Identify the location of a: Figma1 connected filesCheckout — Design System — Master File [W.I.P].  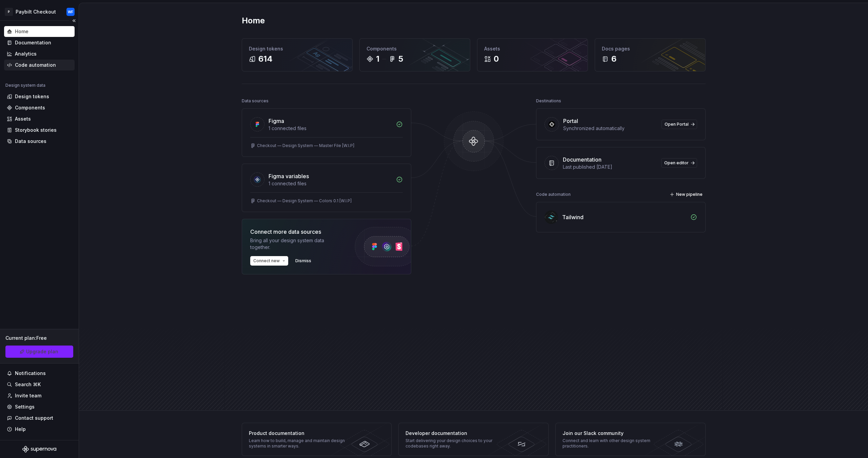
(327, 133).